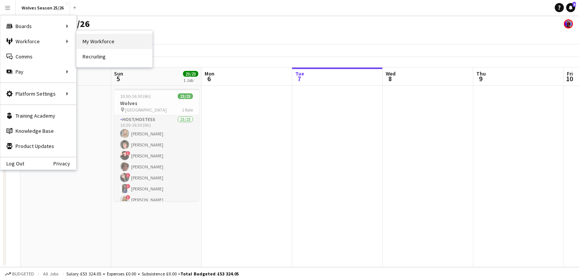 The width and height of the screenshot is (579, 280). Describe the element at coordinates (191, 80) in the screenshot. I see `div: 1 Job` at that location.